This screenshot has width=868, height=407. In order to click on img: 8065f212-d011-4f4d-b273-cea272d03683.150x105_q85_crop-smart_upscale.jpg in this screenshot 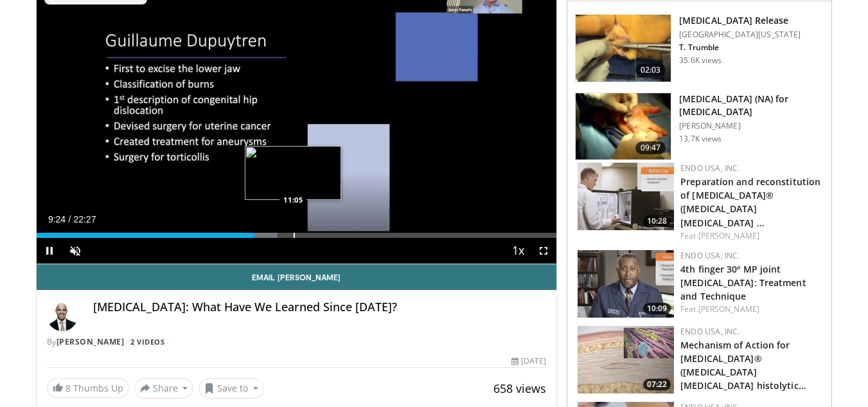, I will do `click(626, 283)`.